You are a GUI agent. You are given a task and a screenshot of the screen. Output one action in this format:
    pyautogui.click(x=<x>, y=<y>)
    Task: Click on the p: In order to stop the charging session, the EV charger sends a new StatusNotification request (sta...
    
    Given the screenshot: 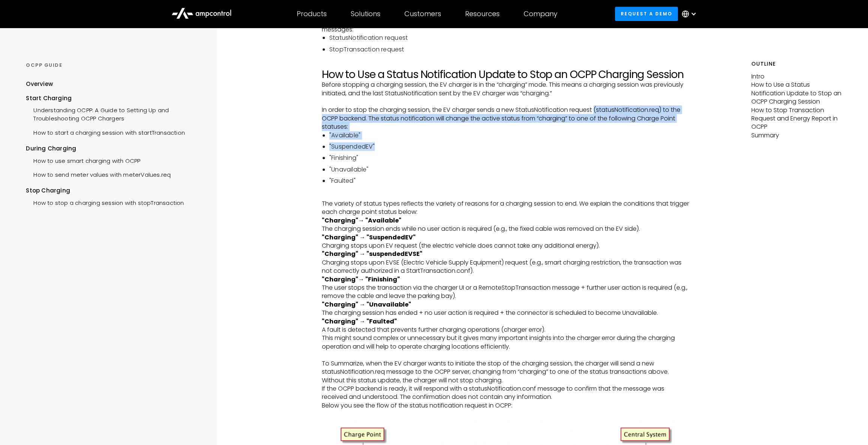 What is the action you would take?
    pyautogui.click(x=506, y=118)
    